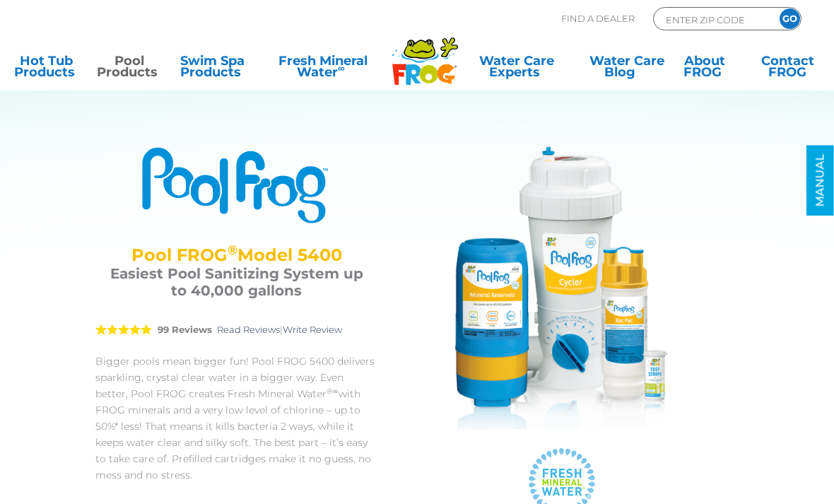 The height and width of the screenshot is (504, 834). What do you see at coordinates (248, 329) in the screenshot?
I see `a: Read Reviews` at bounding box center [248, 329].